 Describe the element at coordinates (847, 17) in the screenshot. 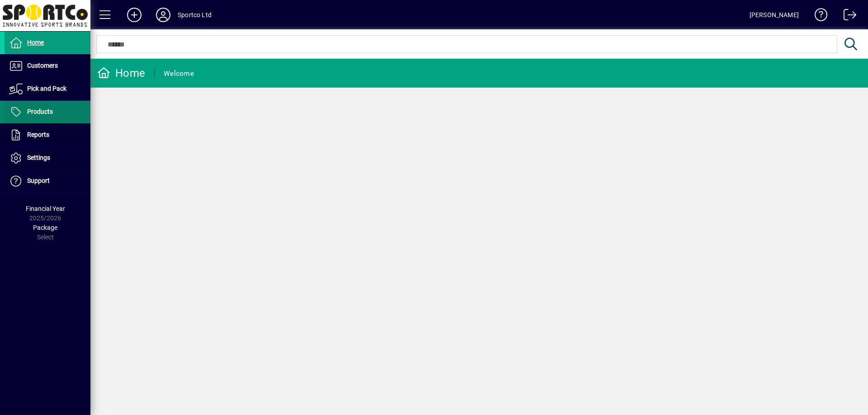

I see `a: Logout` at that location.